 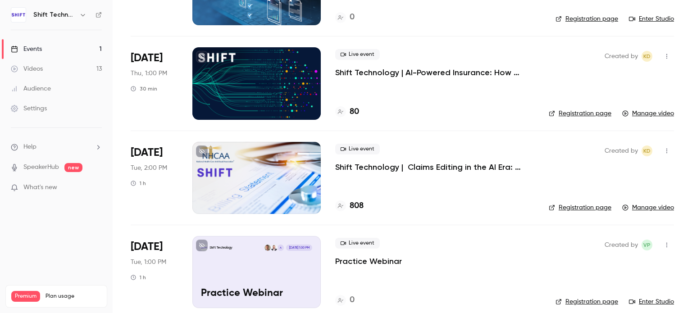 I want to click on img: Shift Technology, so click(x=18, y=15).